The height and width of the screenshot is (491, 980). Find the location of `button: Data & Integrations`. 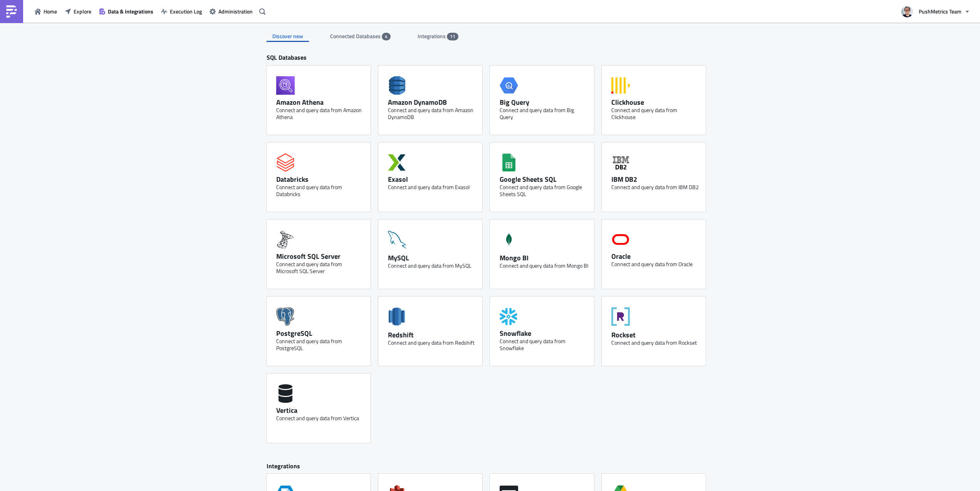

button: Data & Integrations is located at coordinates (126, 11).